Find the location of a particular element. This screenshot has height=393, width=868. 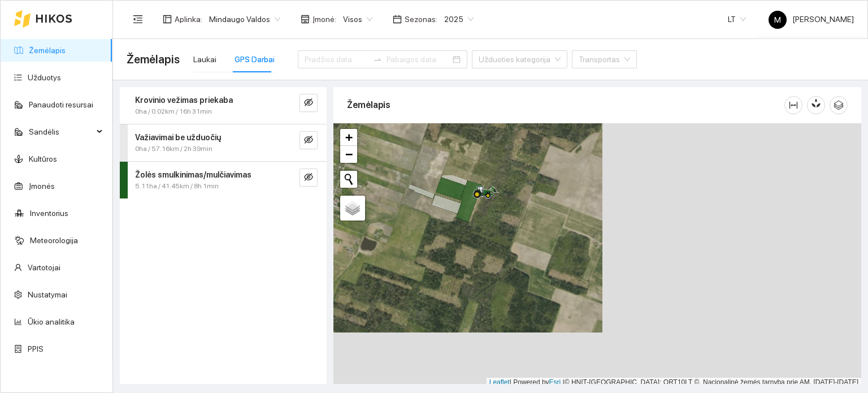

button: menu-fold is located at coordinates (138, 19).